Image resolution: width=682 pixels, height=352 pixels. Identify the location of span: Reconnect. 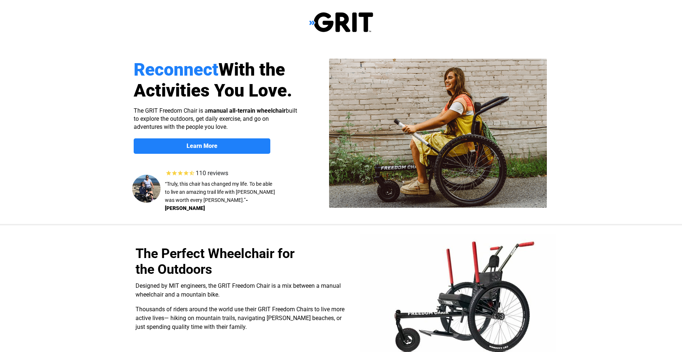
(176, 69).